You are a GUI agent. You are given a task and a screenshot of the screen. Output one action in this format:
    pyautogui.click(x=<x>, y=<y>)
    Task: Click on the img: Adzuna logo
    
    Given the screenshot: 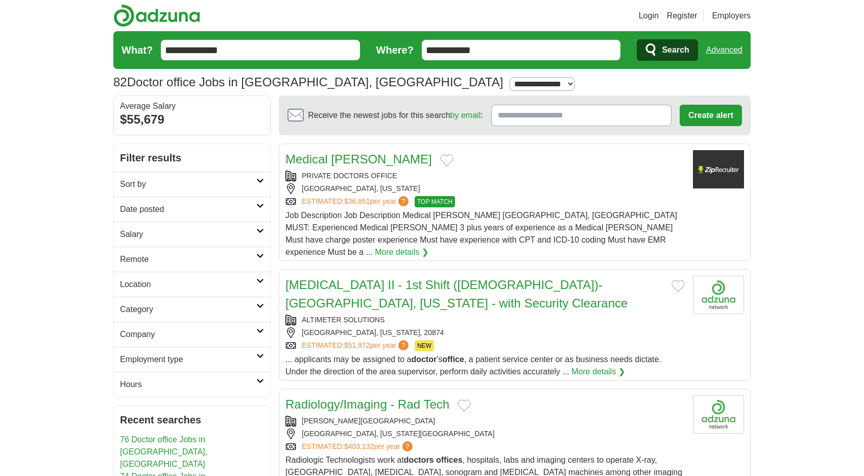 What is the action you would take?
    pyautogui.click(x=157, y=15)
    